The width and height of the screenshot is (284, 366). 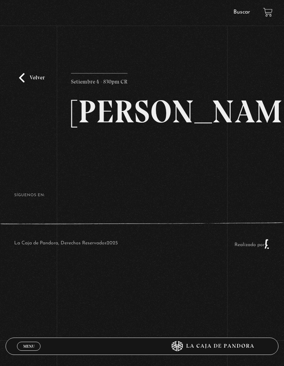 I want to click on h4: SÍguenos en:, so click(x=142, y=195).